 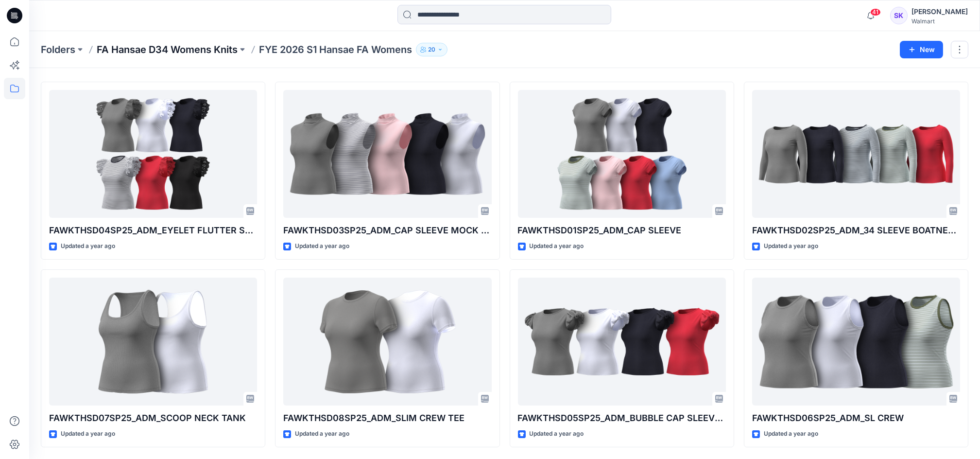 I want to click on p: Folders, so click(x=58, y=49).